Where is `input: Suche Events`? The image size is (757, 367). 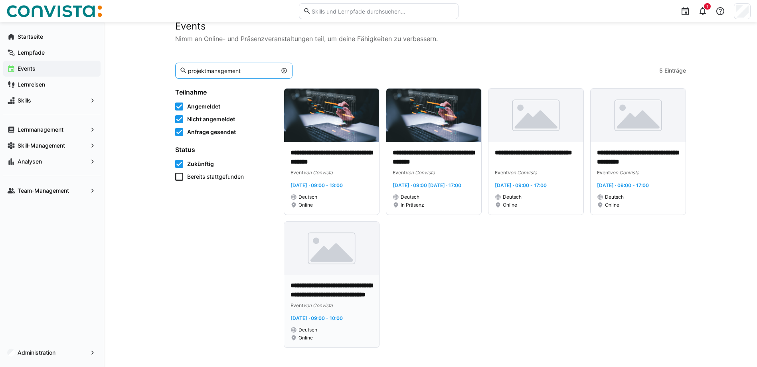 input: Suche Events is located at coordinates (232, 71).